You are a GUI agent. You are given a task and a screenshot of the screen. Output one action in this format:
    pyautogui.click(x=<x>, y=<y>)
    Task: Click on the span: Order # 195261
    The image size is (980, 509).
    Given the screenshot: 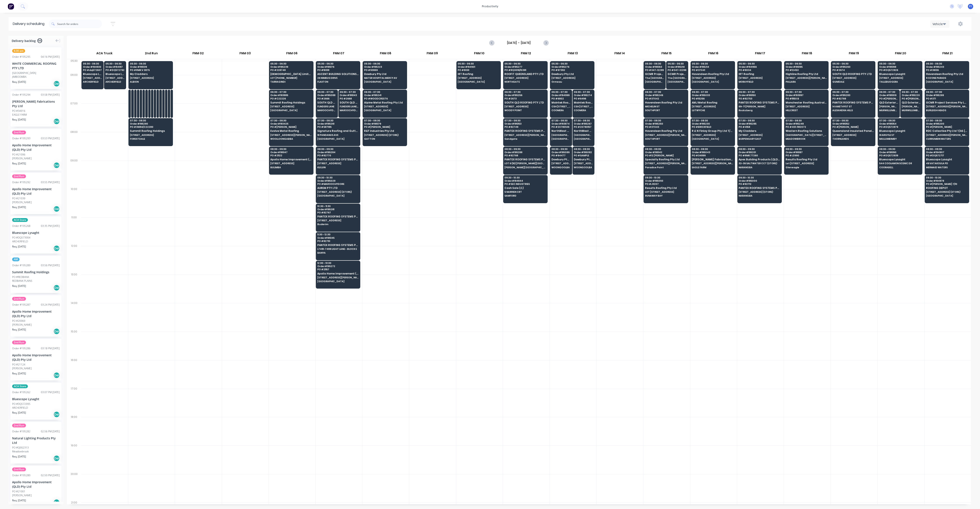 What is the action you would take?
    pyautogui.click(x=338, y=124)
    